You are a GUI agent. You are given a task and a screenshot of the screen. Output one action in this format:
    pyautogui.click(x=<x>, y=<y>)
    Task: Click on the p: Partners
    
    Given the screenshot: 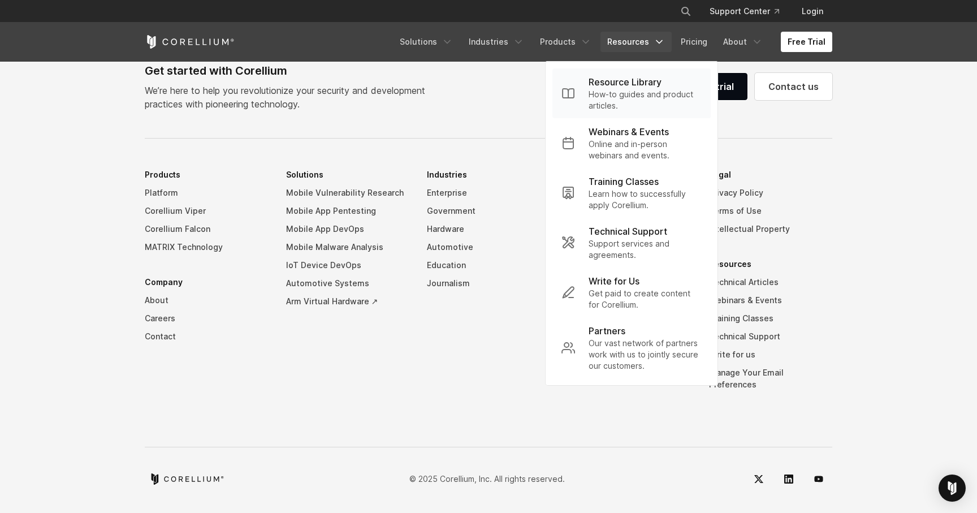 What is the action you would take?
    pyautogui.click(x=607, y=331)
    